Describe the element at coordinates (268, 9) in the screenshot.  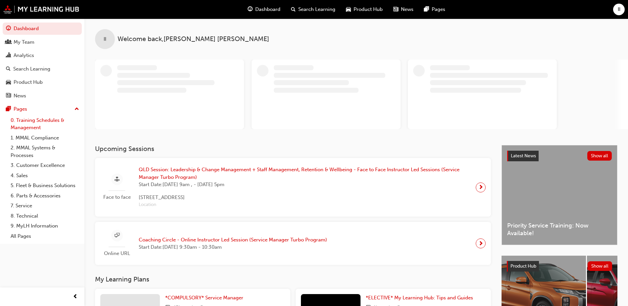
I see `span: Dashboard` at that location.